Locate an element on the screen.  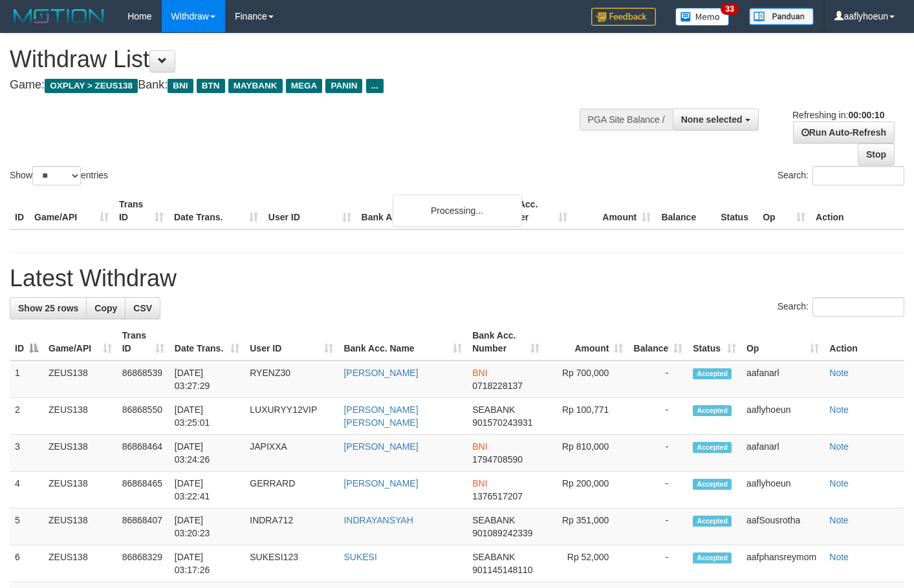
td: 86868329 is located at coordinates (143, 564).